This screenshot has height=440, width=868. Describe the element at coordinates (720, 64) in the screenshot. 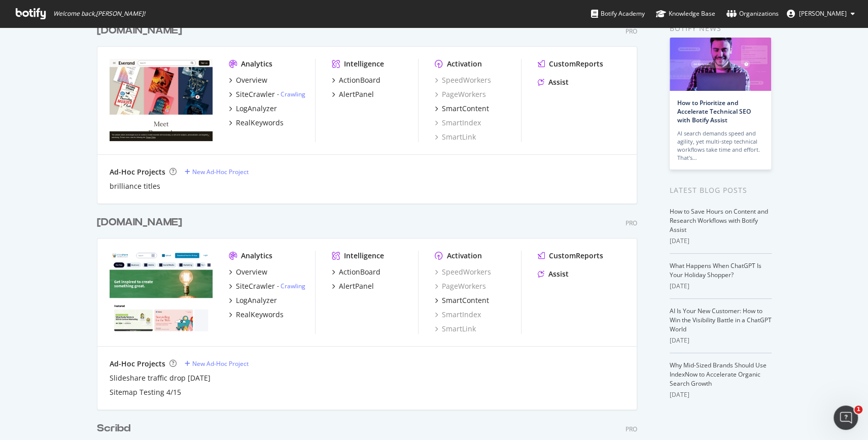

I see `img: How to Prioritize and Accelerate Technical SEO with Botify Assist` at that location.